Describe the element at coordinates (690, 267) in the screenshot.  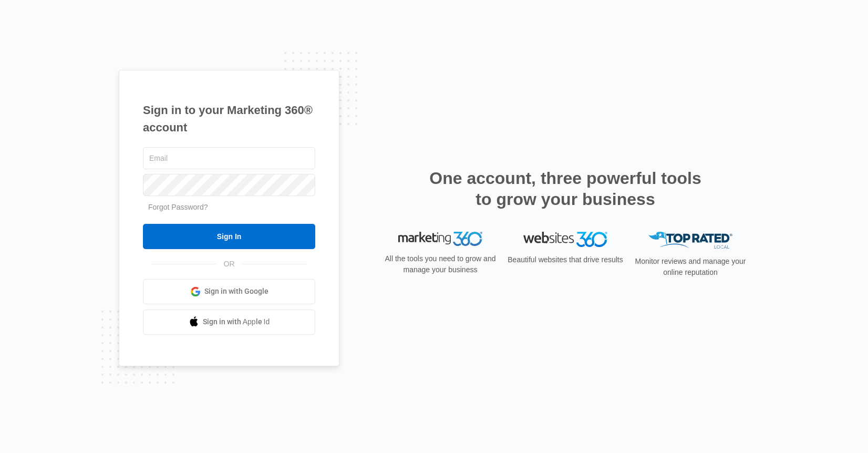
I see `p: Monitor reviews and manage your online reputation` at that location.